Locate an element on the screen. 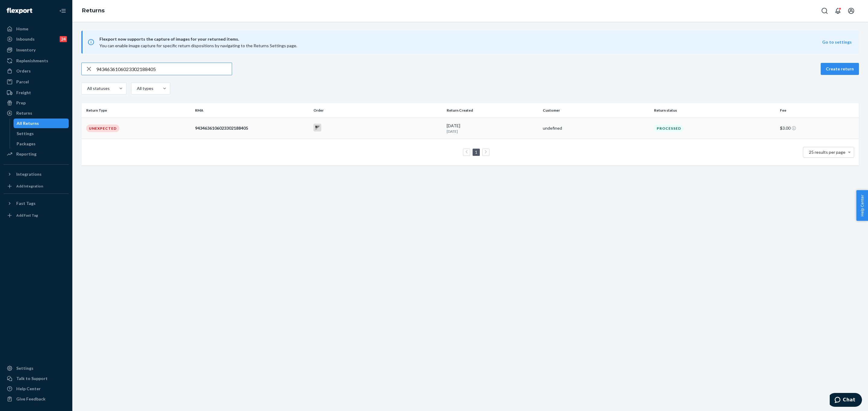 This screenshot has width=868, height=411. div: Prep is located at coordinates (21, 103).